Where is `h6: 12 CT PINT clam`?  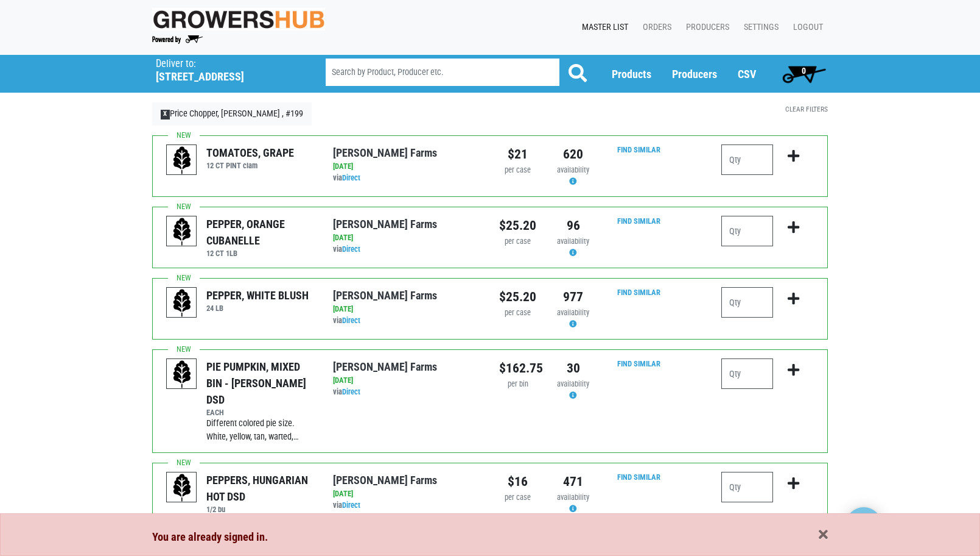
h6: 12 CT PINT clam is located at coordinates (250, 165).